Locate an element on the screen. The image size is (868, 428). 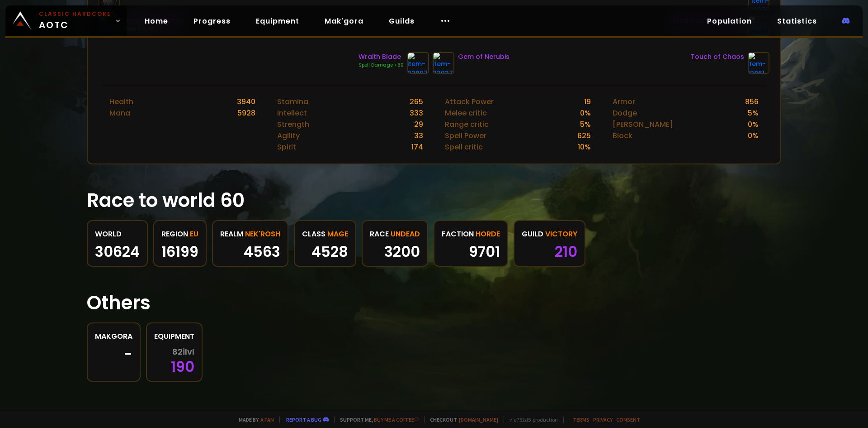
div: 10 % is located at coordinates (584, 147).